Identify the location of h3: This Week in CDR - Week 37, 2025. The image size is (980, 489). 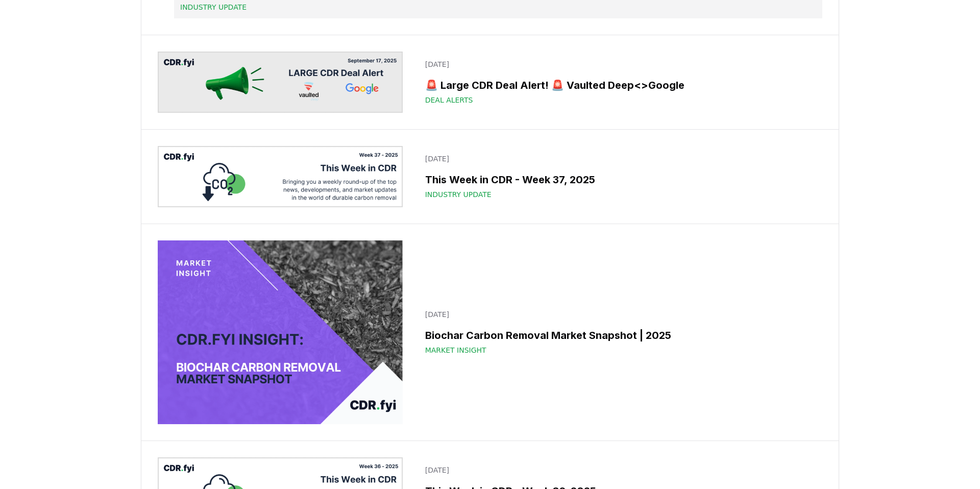
(621, 180).